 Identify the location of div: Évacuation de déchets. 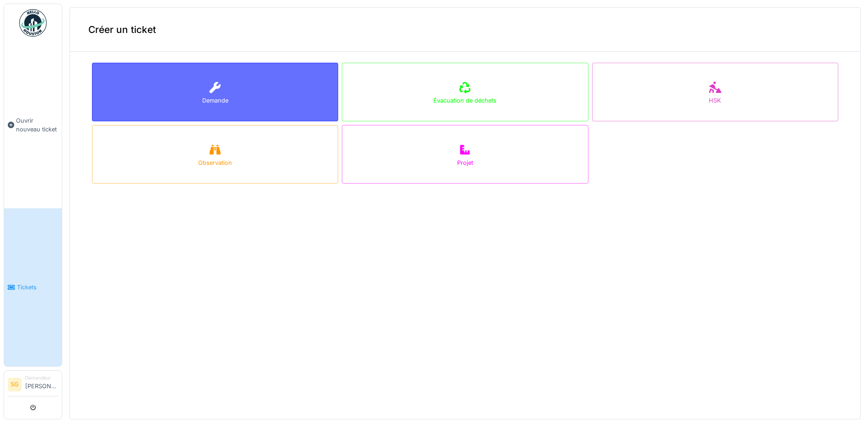
(465, 100).